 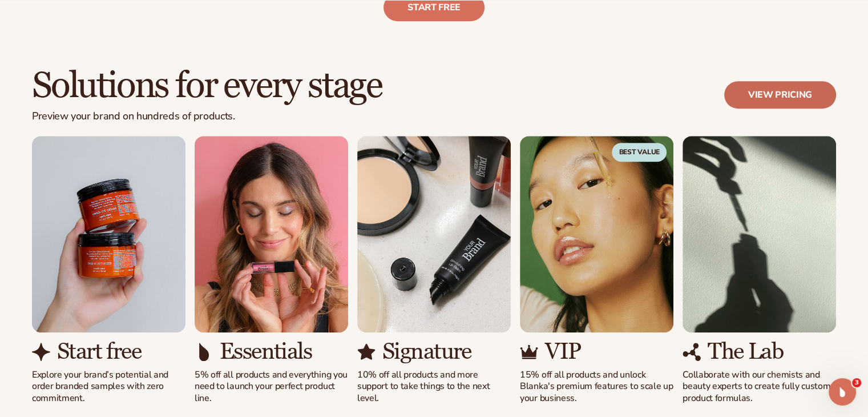 What do you see at coordinates (692, 352) in the screenshot?
I see `img: Shopify Image 11` at bounding box center [692, 352].